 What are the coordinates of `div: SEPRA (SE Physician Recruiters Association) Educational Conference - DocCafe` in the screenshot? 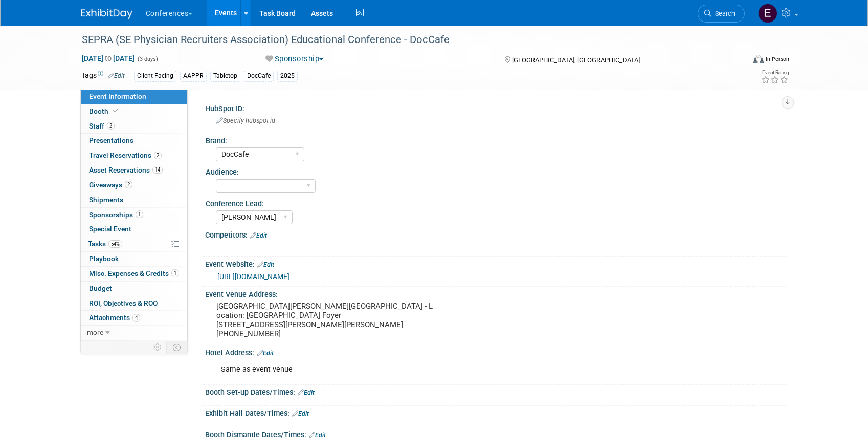 It's located at (404, 40).